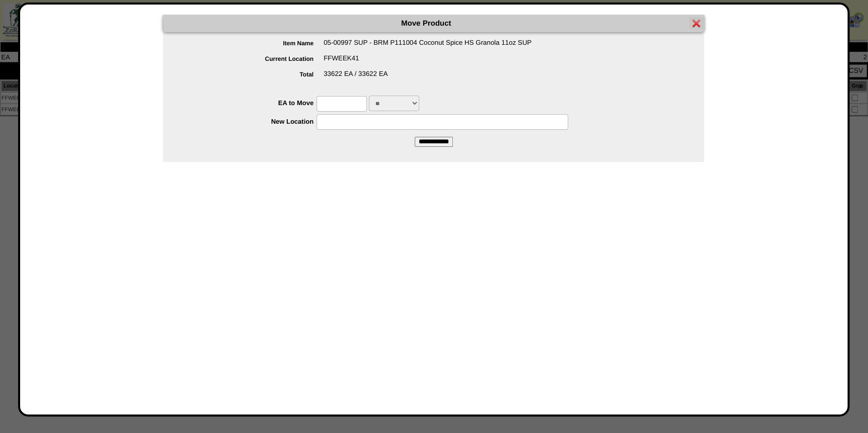 This screenshot has height=433, width=868. What do you see at coordinates (443, 78) in the screenshot?
I see `div: 33622 EA / 33622 EA` at bounding box center [443, 78].